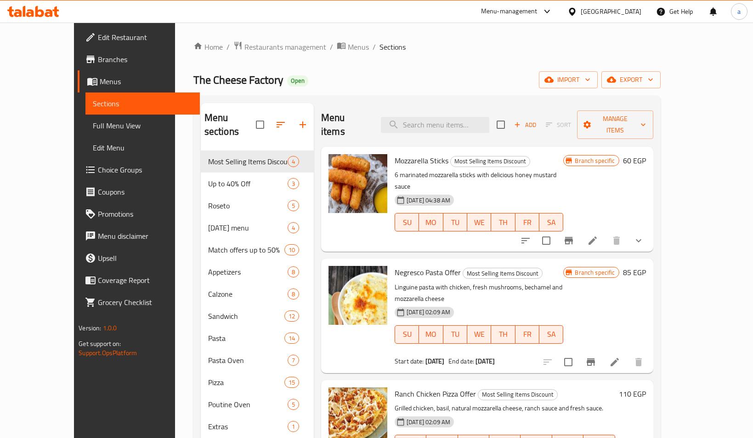  Describe the element at coordinates (230, 125) in the screenshot. I see `h2: Menu sections` at that location.